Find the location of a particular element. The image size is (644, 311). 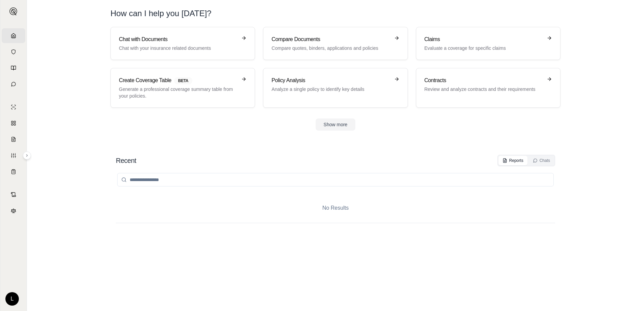

a: Chat is located at coordinates (13, 84).